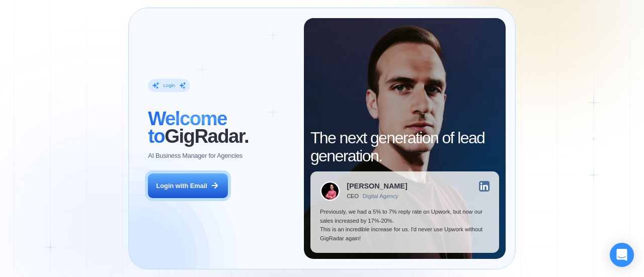  What do you see at coordinates (221, 127) in the screenshot?
I see `h2: ‍ GigRadar.` at bounding box center [221, 127].